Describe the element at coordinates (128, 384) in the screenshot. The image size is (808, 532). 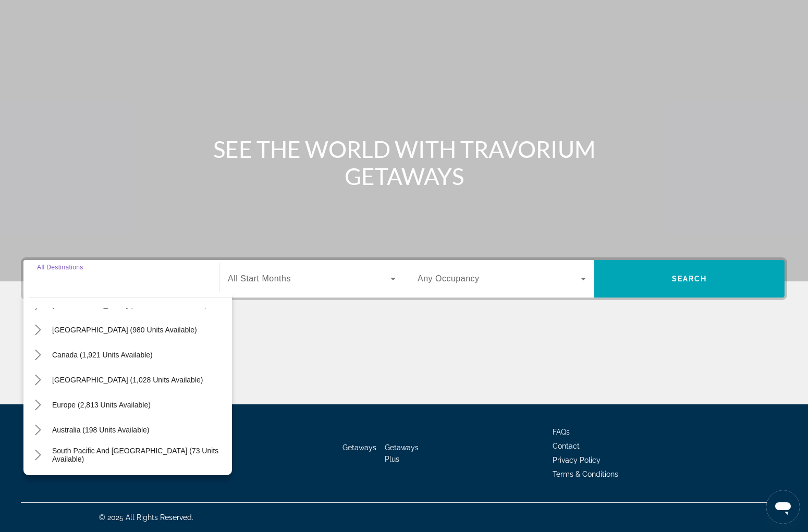
I see `div: Destination options` at that location.